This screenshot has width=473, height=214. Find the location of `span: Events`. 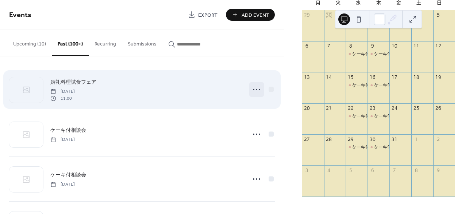

span: Events is located at coordinates (20, 15).